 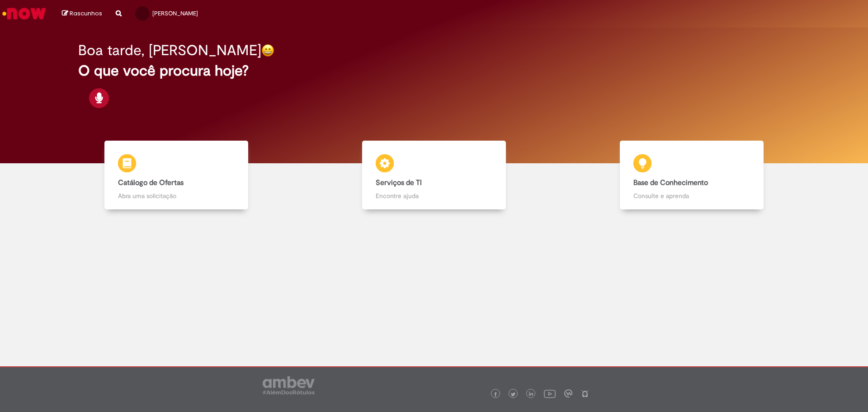 What do you see at coordinates (670, 183) in the screenshot?
I see `b: Base de Conhecimento` at bounding box center [670, 183].